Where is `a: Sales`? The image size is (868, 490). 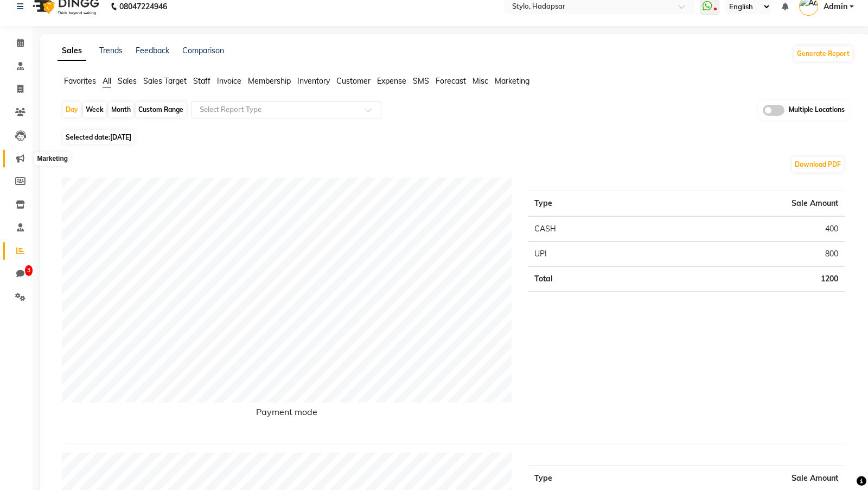
a: Sales is located at coordinates (71, 51).